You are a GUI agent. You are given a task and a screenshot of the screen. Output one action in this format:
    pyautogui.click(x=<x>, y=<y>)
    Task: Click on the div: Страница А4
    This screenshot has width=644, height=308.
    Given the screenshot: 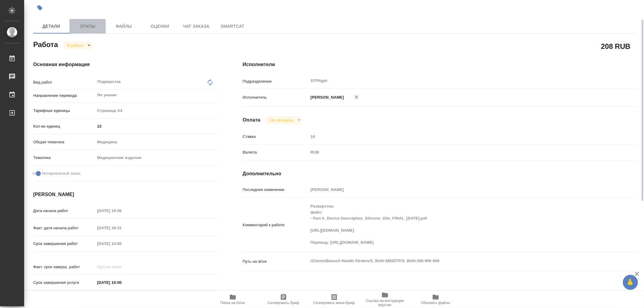 What is the action you would take?
    pyautogui.click(x=157, y=111)
    